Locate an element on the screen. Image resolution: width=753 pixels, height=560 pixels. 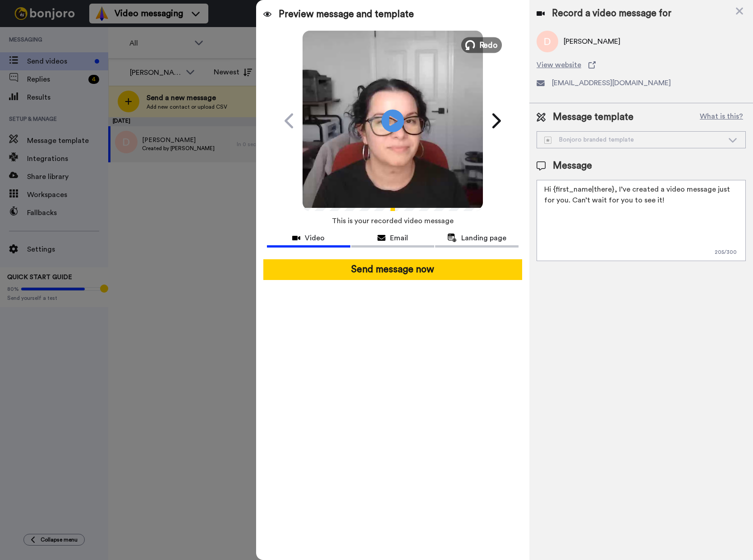
span: Landing page is located at coordinates (484, 238).